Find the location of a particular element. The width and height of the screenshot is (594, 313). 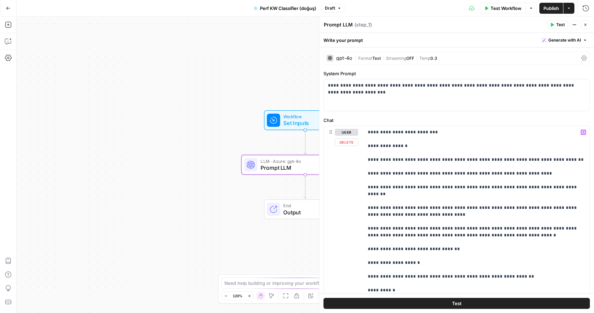

div: Write your prompt is located at coordinates (457, 40).